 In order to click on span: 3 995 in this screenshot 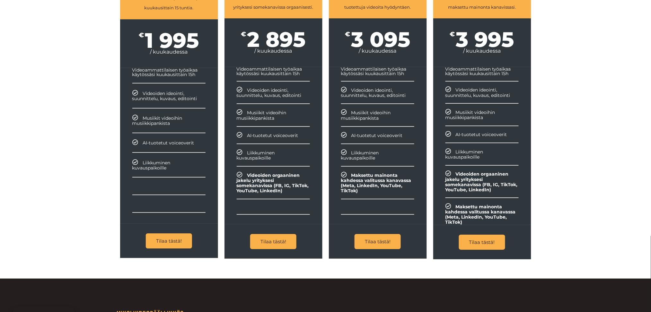, I will do `click(485, 40)`.